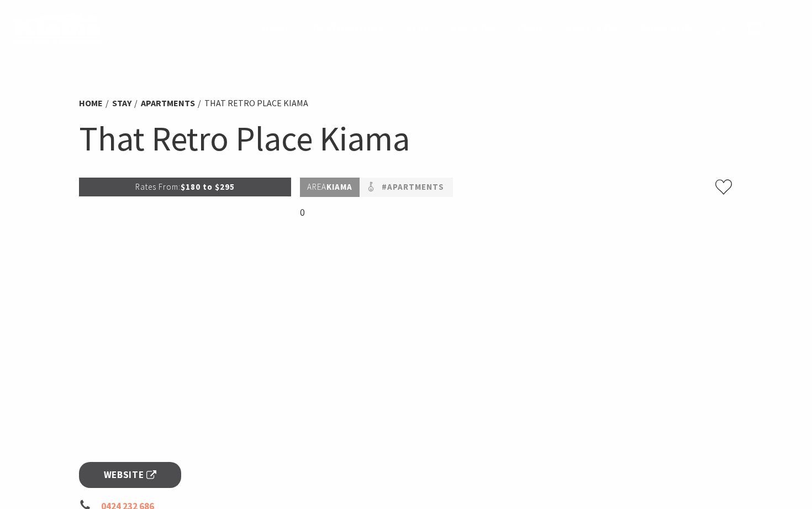  What do you see at coordinates (168, 103) in the screenshot?
I see `a: Apartments` at bounding box center [168, 103].